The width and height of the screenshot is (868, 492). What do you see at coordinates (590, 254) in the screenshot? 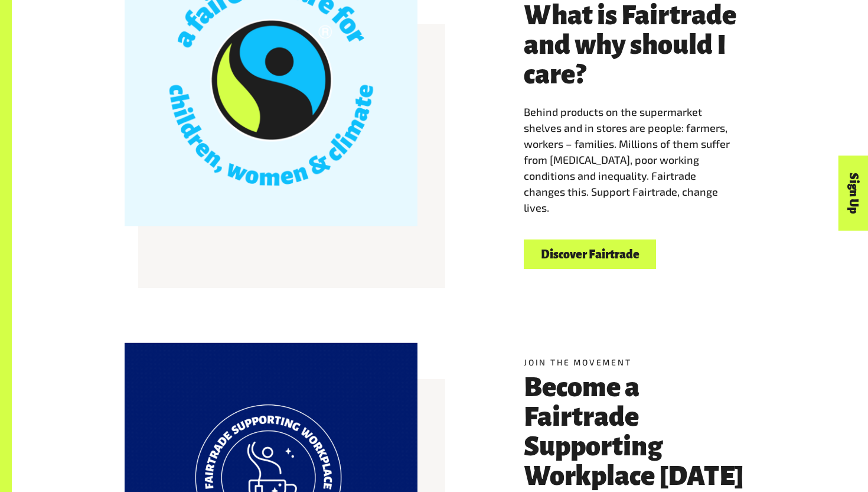
I see `a: Discover Fairtrade` at bounding box center [590, 254].